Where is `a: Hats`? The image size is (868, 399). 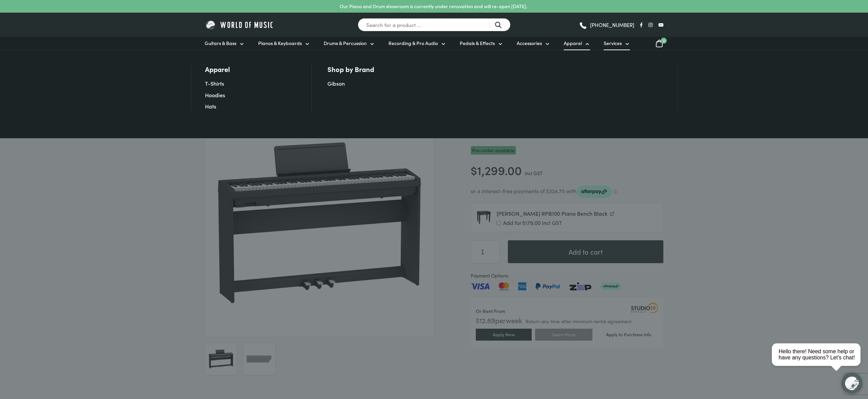 a: Hats is located at coordinates (211, 106).